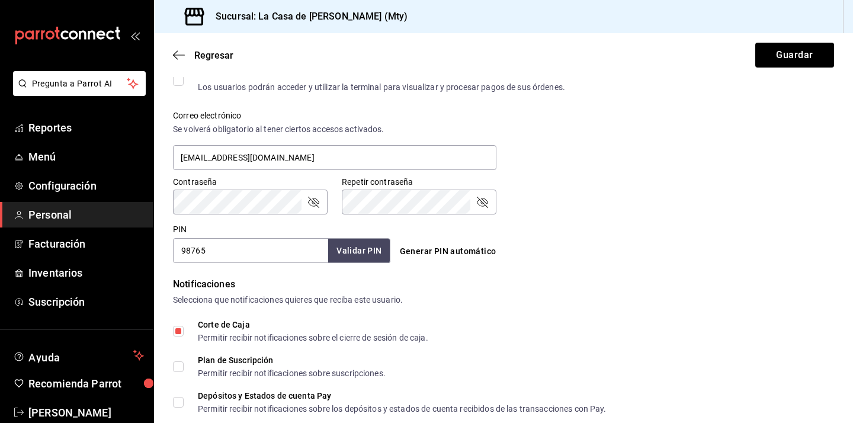 The width and height of the screenshot is (853, 423). What do you see at coordinates (335, 129) in the screenshot?
I see `div: Se volverá obligatorio al tener ciertos accesos activados.` at bounding box center [335, 129].